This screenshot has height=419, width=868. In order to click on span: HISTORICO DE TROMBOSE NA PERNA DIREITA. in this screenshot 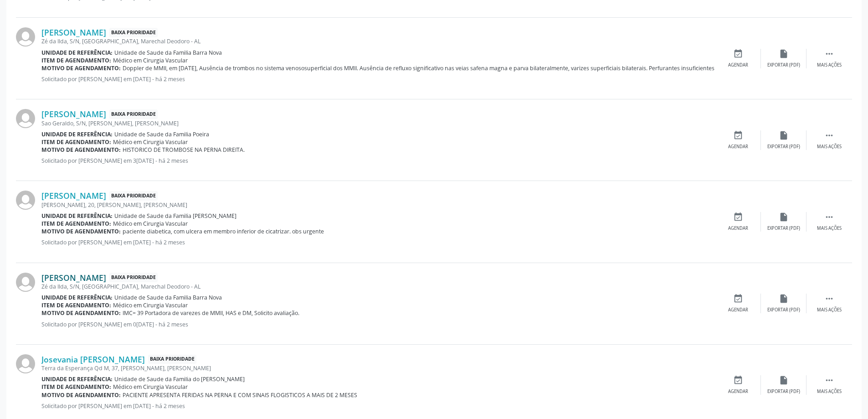, I will do `click(184, 150)`.